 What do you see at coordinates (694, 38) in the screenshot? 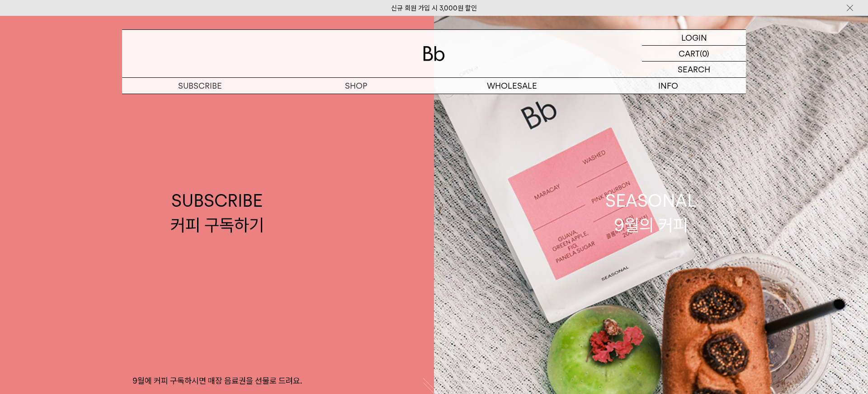
I see `p: LOGIN` at bounding box center [694, 38].